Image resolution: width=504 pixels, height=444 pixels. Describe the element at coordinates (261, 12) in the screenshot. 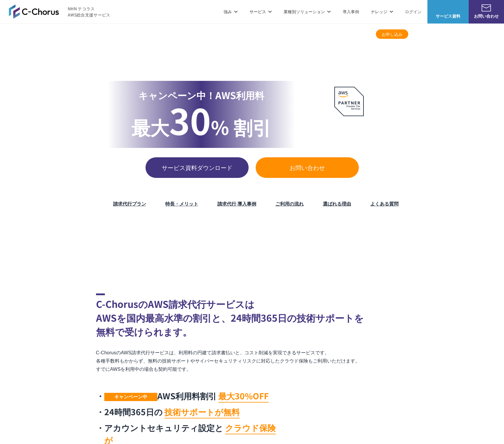

I see `p: サービス` at that location.